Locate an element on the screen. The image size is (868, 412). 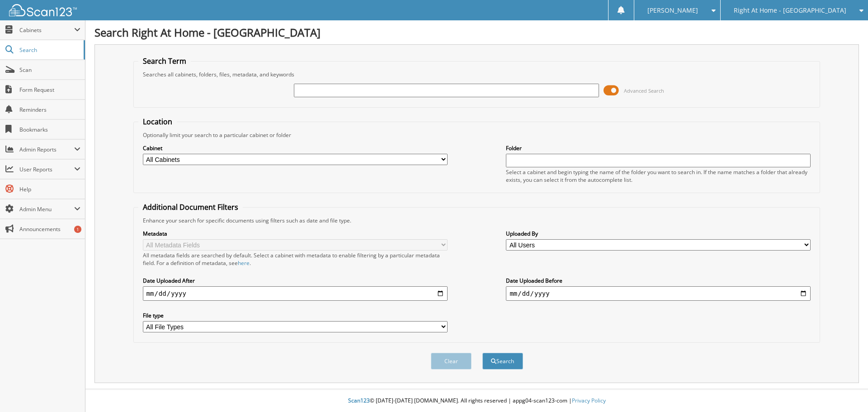
legend: Search Term is located at coordinates (164, 61).